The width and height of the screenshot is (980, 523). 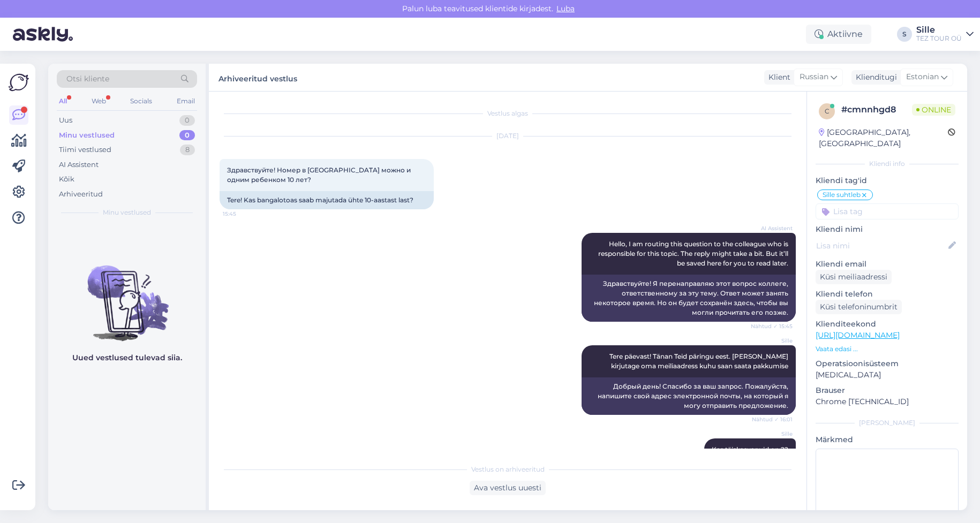 What do you see at coordinates (887, 364) in the screenshot?
I see `p: Operatsioonisüsteem` at bounding box center [887, 364].